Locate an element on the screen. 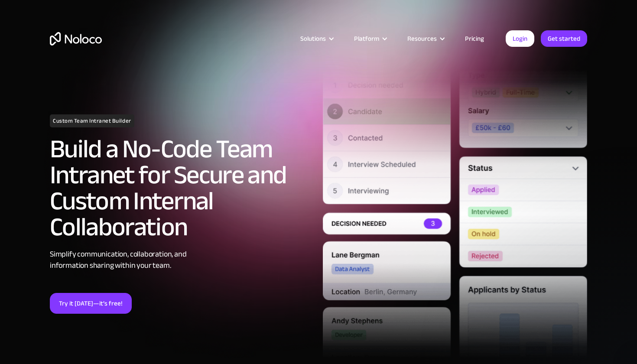 Image resolution: width=637 pixels, height=364 pixels. div: Simplify communication, collaboration, and information sharing within your team. is located at coordinates (182, 260).